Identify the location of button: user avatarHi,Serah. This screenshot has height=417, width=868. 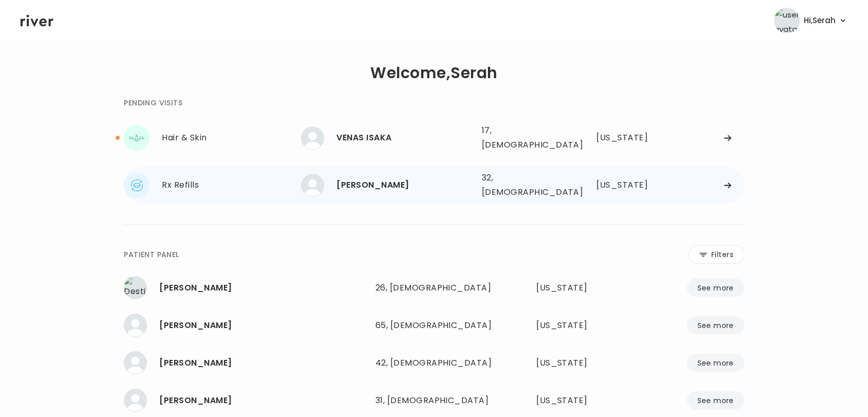
(811, 20).